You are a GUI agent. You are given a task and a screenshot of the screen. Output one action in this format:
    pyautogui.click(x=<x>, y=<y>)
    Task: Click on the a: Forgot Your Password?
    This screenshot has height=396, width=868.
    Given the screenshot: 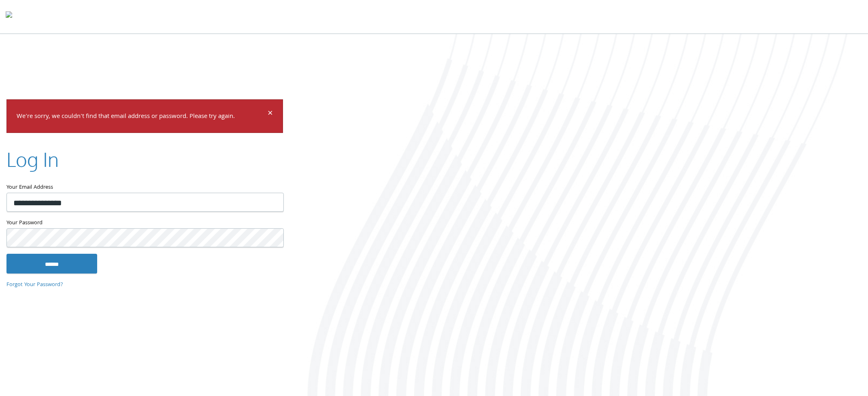 What is the action you would take?
    pyautogui.click(x=35, y=285)
    